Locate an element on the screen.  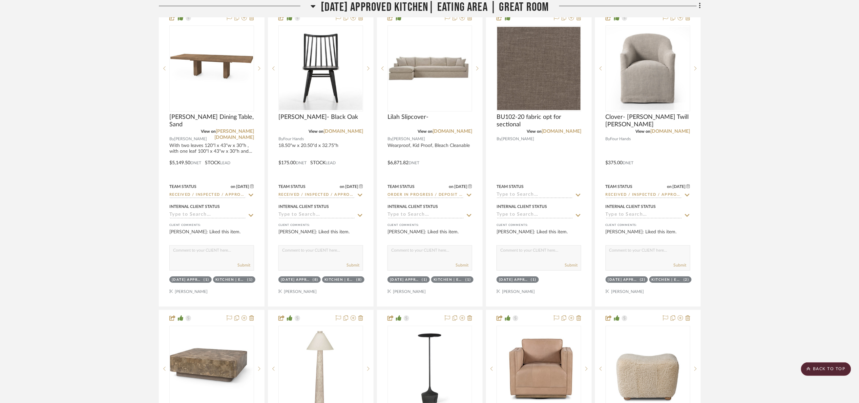
div: Kitchen | Eating area | Great Room Opt 2 is located at coordinates (449, 280).